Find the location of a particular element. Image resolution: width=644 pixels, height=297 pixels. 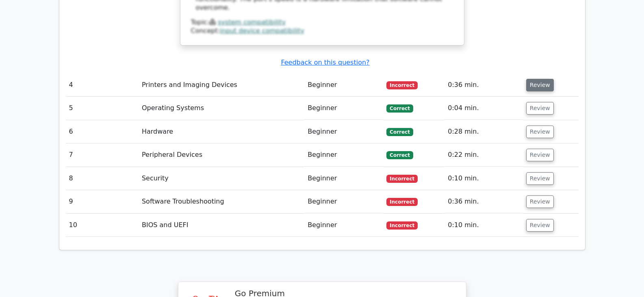

td: 7 is located at coordinates (102, 155).